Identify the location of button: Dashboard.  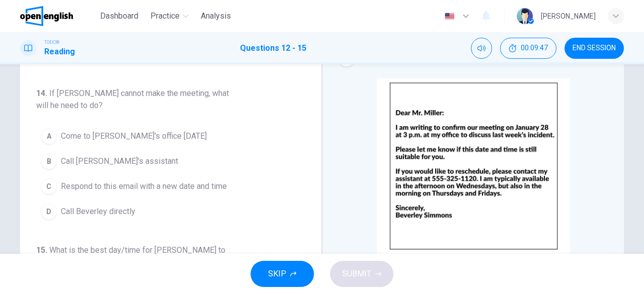
(119, 16).